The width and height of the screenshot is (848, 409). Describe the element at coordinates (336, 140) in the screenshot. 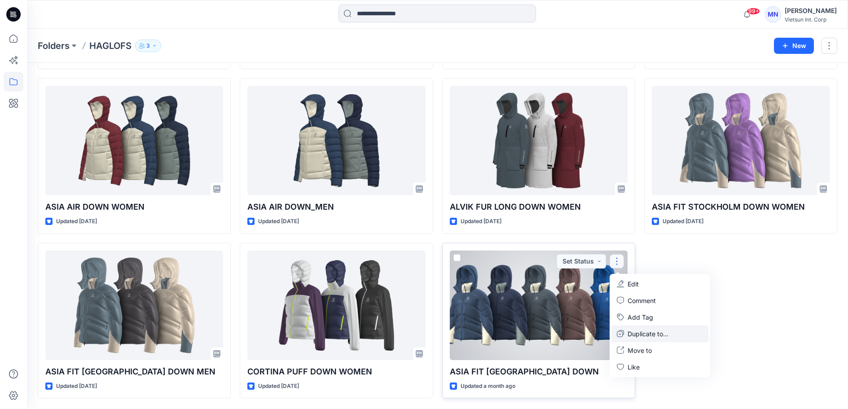

I see `a: ASIA AIR DOWN_MEN` at that location.